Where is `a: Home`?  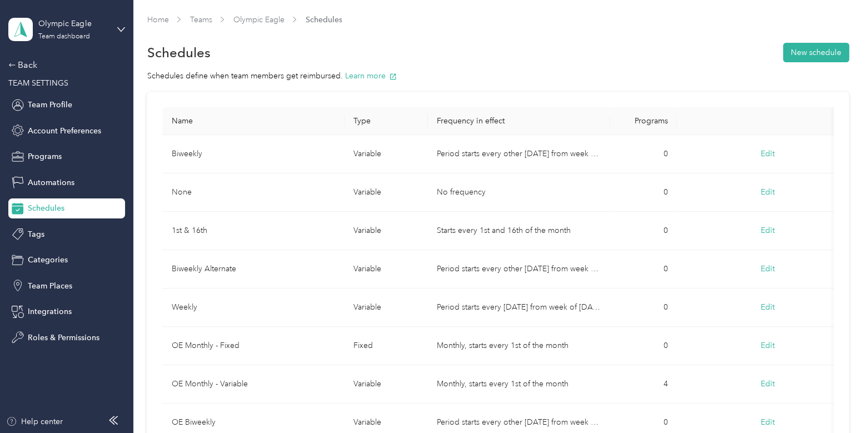 a: Home is located at coordinates (157, 19).